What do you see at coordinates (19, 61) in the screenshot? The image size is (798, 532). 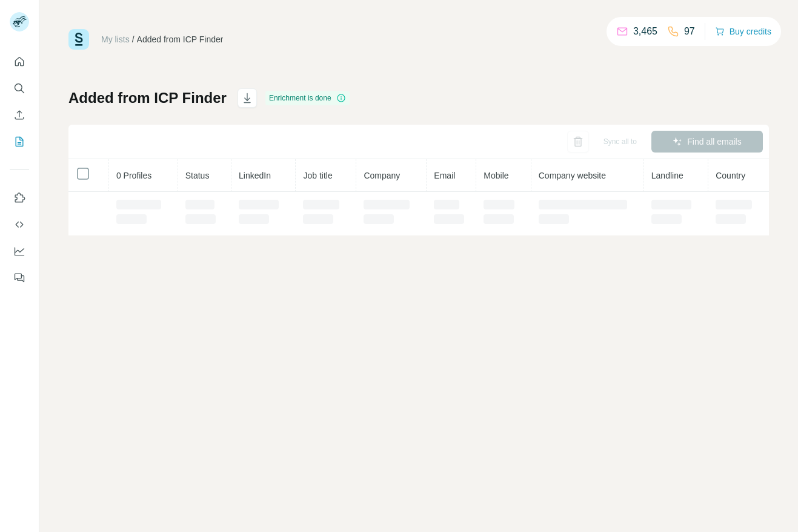 I see `button: Quick start` at bounding box center [19, 61].